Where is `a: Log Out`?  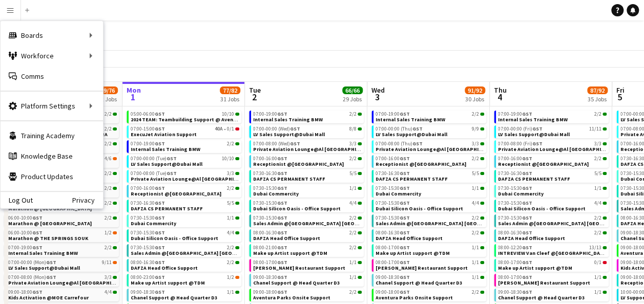 a: Log Out is located at coordinates (16, 201).